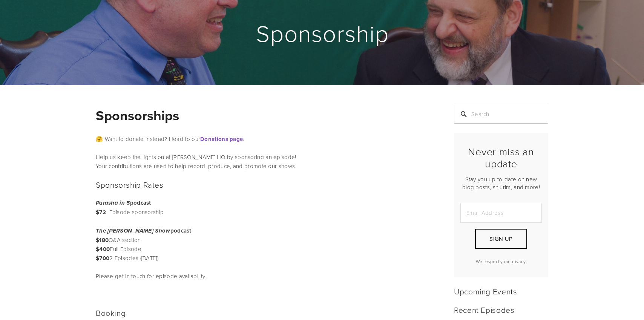 This screenshot has width=644, height=320. What do you see at coordinates (501, 114) in the screenshot?
I see `input: Search` at bounding box center [501, 114].